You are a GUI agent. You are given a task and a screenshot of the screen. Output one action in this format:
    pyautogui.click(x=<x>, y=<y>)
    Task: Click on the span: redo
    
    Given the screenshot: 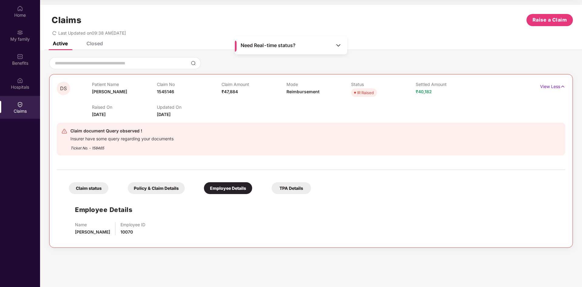 What is the action you would take?
    pyautogui.click(x=54, y=33)
    